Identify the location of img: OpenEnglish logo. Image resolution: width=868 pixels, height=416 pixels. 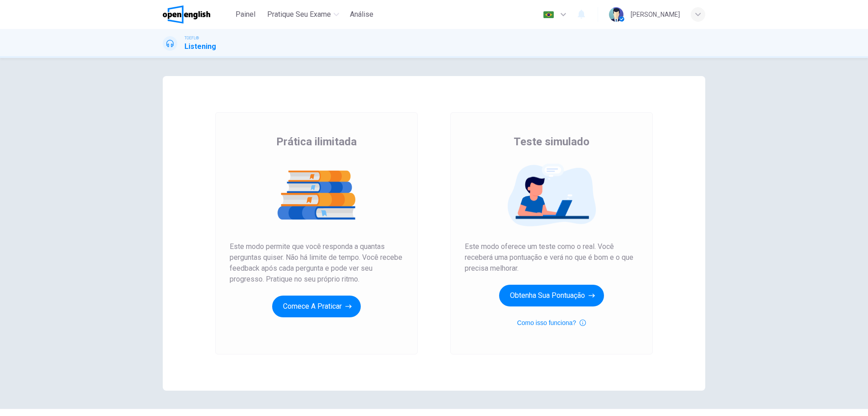
(186, 15).